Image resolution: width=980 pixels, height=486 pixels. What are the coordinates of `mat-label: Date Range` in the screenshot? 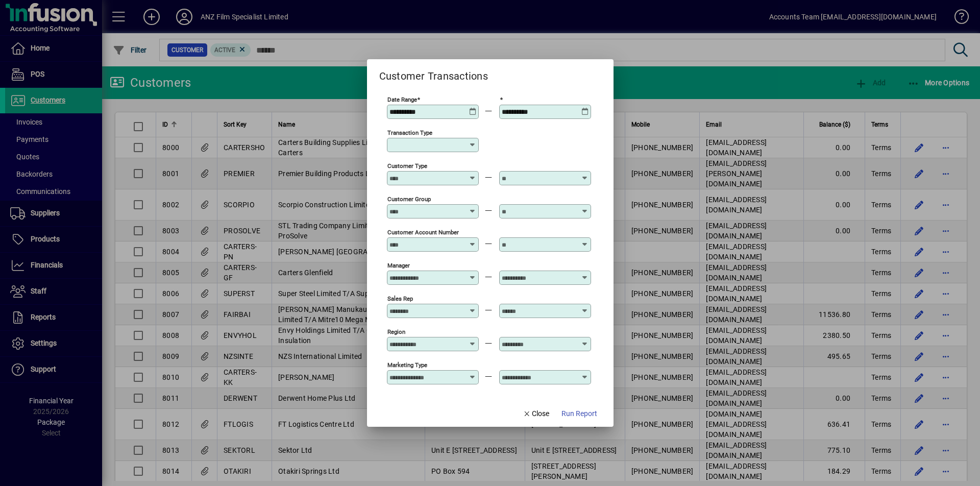 It's located at (402, 99).